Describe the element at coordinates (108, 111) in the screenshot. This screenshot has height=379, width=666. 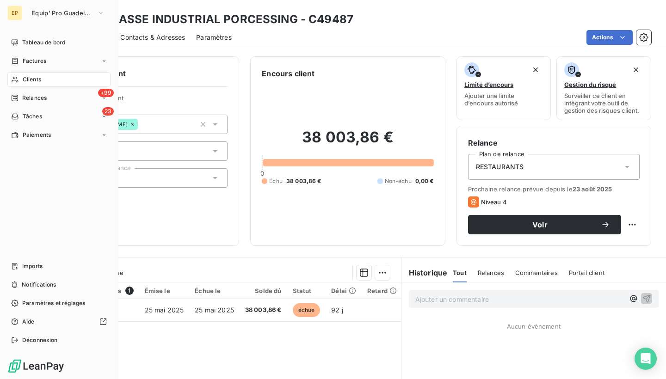
I see `span: 23` at that location.